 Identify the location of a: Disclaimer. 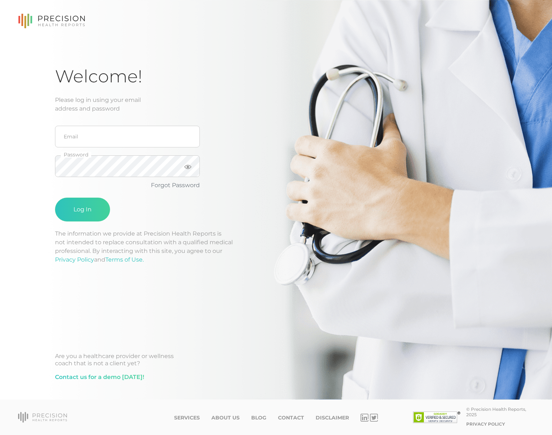
(332, 418).